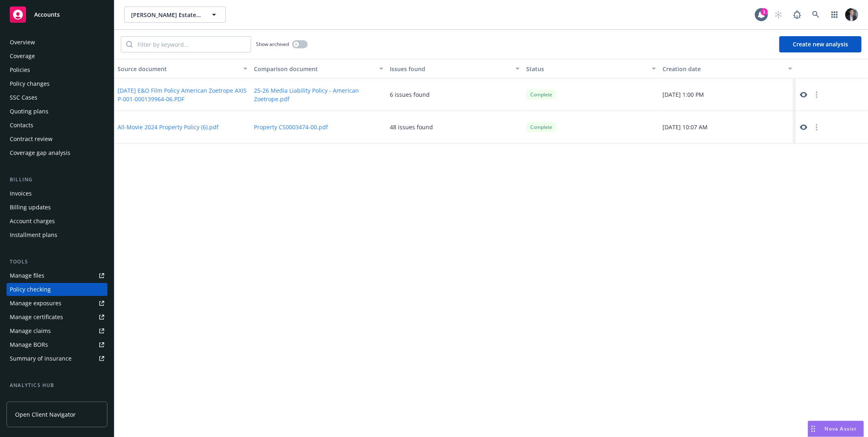  I want to click on a: Invoices, so click(57, 193).